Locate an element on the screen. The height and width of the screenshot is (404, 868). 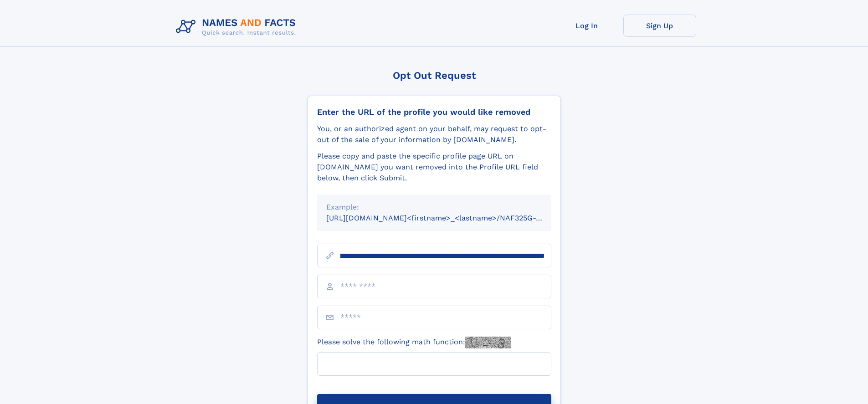
div: Opt Out Request is located at coordinates (434, 75).